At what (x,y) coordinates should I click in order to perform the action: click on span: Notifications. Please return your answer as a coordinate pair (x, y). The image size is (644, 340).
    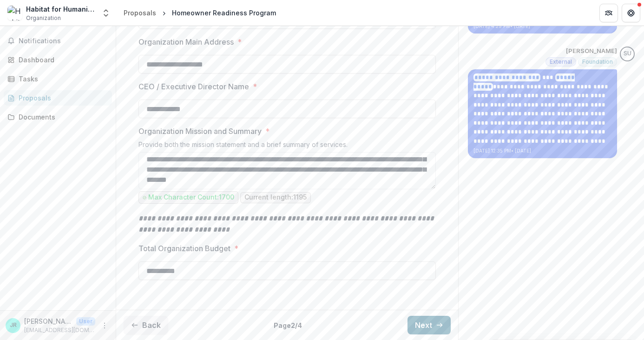
    Looking at the image, I should click on (63, 41).